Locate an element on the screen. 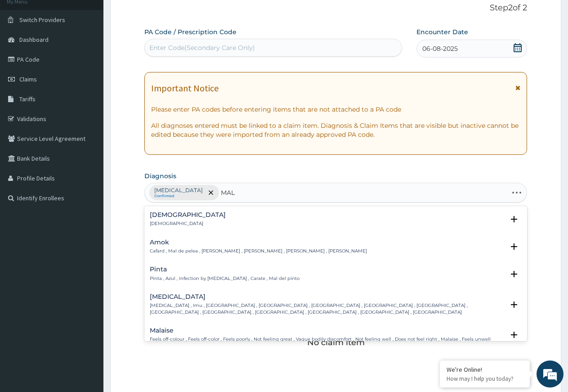  span: We're online! is located at coordinates (88, 159).